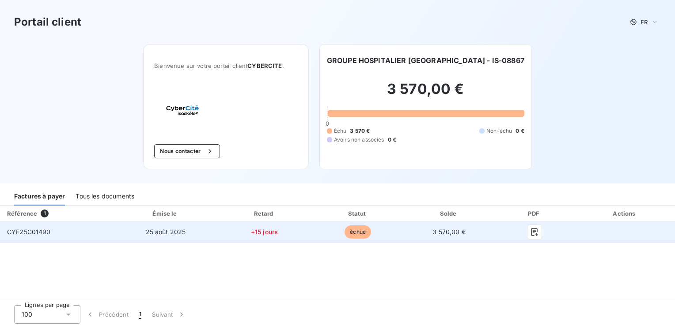 The height and width of the screenshot is (329, 675). I want to click on div: Retard, so click(264, 214).